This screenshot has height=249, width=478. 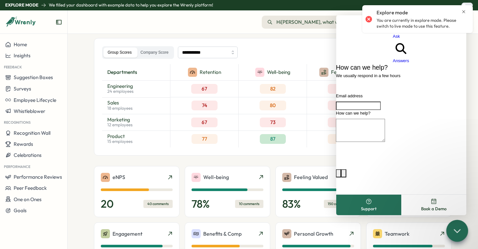 What do you see at coordinates (59, 22) in the screenshot?
I see `button: Expand sidebar` at bounding box center [59, 22].